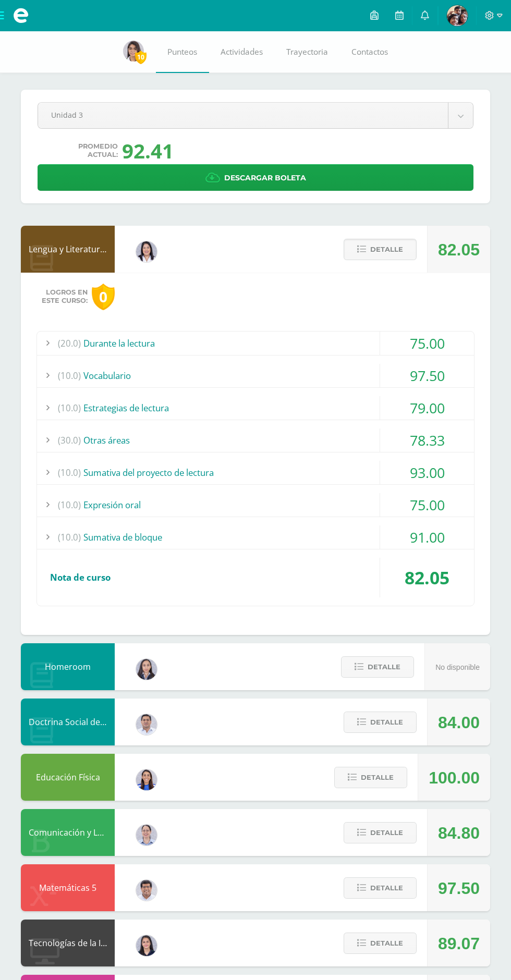 This screenshot has width=511, height=980. What do you see at coordinates (256, 178) in the screenshot?
I see `a: Descargar boleta` at bounding box center [256, 178].